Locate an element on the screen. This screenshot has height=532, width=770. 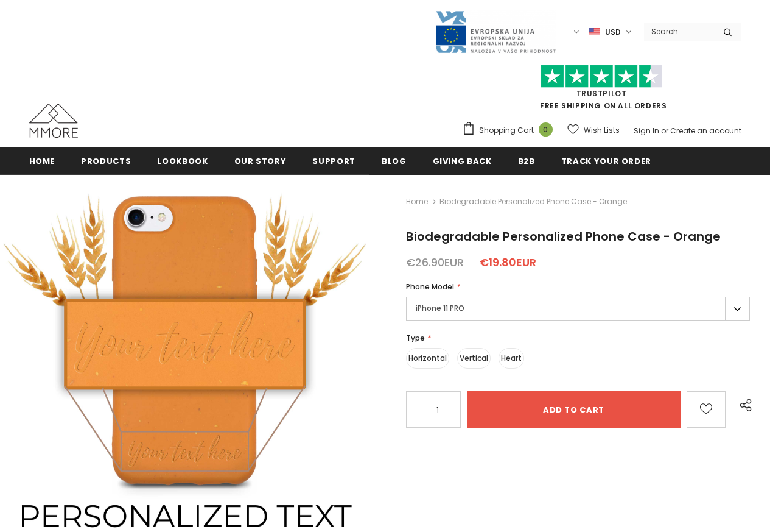
span: support is located at coordinates (334, 160).